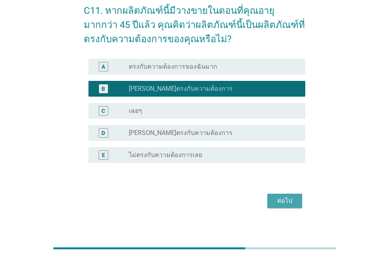 Image resolution: width=389 pixels, height=258 pixels. Describe the element at coordinates (136, 111) in the screenshot. I see `label: เฉยๆ` at that location.